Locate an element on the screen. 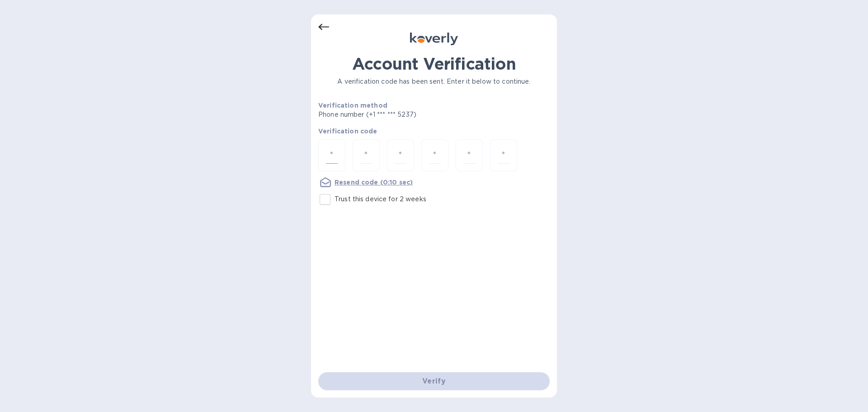 This screenshot has height=412, width=868. p: Trust this device for 2 weeks is located at coordinates (380, 199).